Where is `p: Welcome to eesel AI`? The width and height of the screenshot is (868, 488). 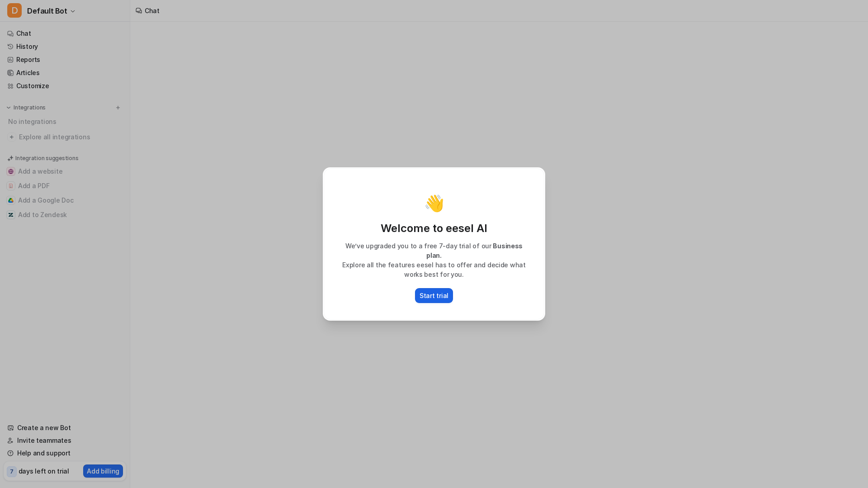 p: Welcome to eesel AI is located at coordinates (434, 228).